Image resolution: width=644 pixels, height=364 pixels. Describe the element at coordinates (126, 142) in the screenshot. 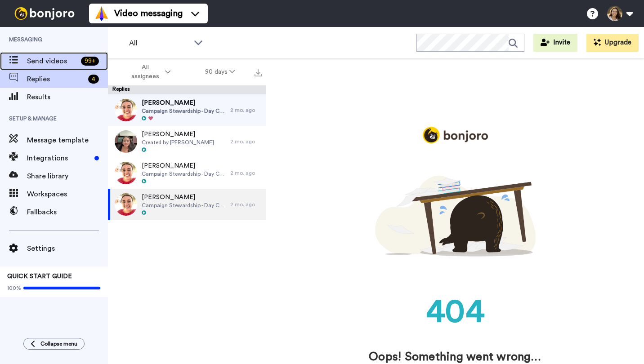

I see `img: ee02a558-fda3-48cc-9f9d-d3e09c6e1b7b-thumb.jpg` at that location.